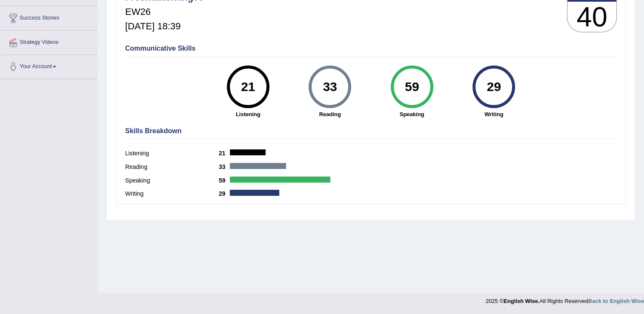  I want to click on h3: 40, so click(592, 17).